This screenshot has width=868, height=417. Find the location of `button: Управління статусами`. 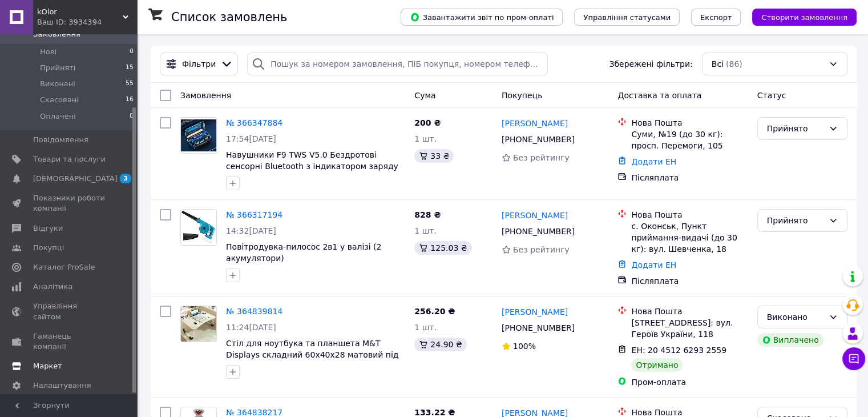

button: Управління статусами is located at coordinates (627, 17).